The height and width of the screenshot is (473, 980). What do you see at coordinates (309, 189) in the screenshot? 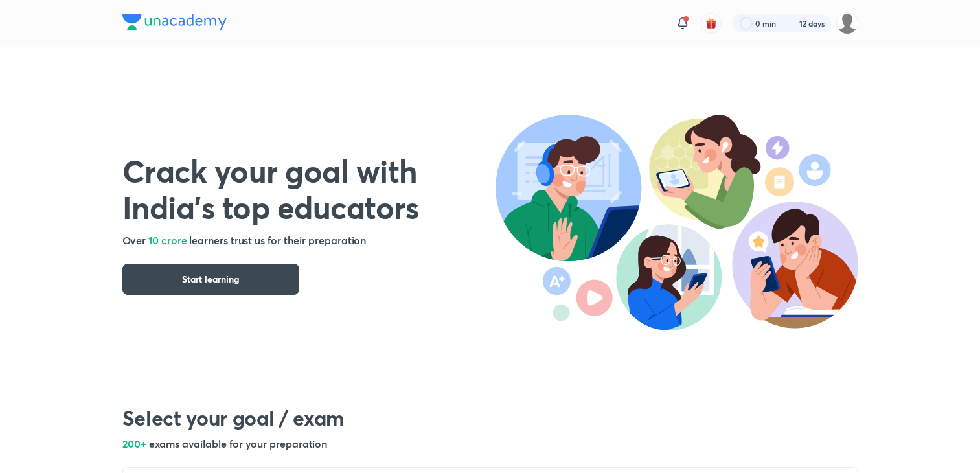
I see `h1: Crack your goal with India’s top educators` at bounding box center [309, 189].